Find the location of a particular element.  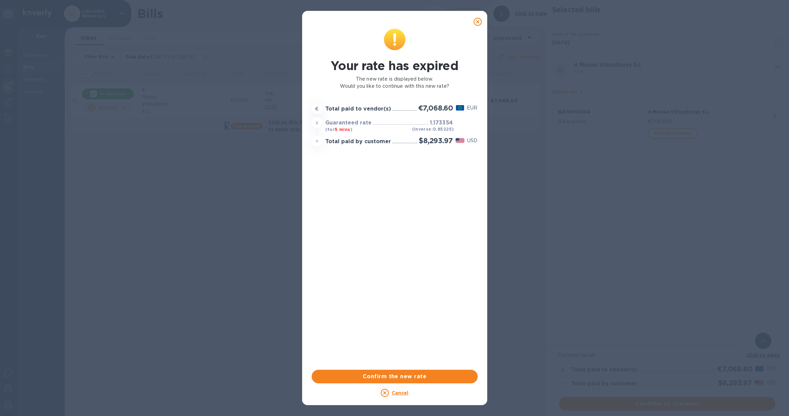

h3: Guaranteed rate is located at coordinates (348, 123).